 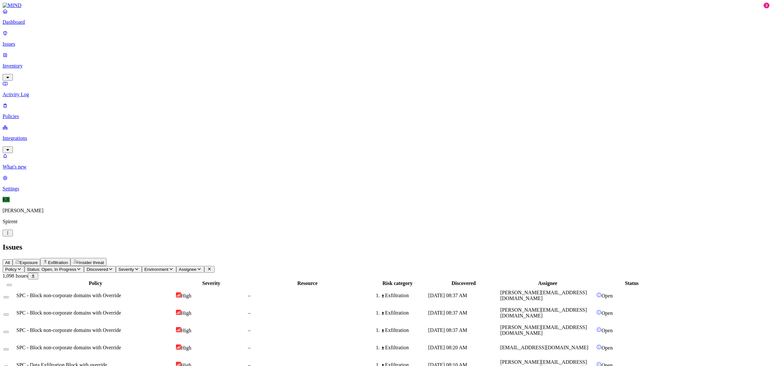 I want to click on p: Activity Log, so click(x=386, y=95).